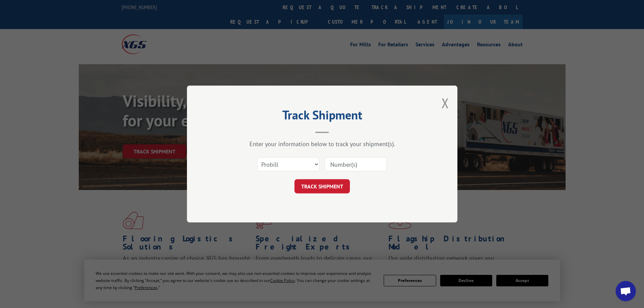  What do you see at coordinates (322, 144) in the screenshot?
I see `div: Enter your information below to track your shipment(s).` at bounding box center [322, 144].